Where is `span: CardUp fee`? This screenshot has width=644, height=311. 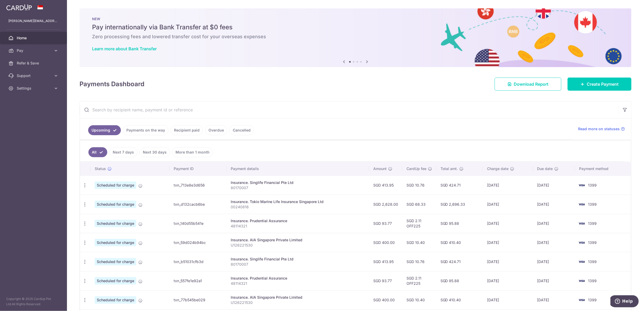
span: CardUp fee is located at coordinates (416, 169).